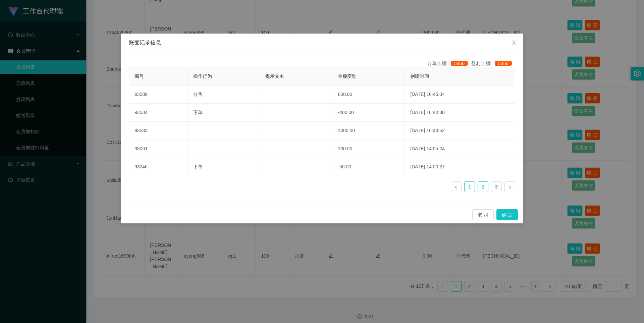  Describe the element at coordinates (158, 113) in the screenshot. I see `td: 93584` at that location.